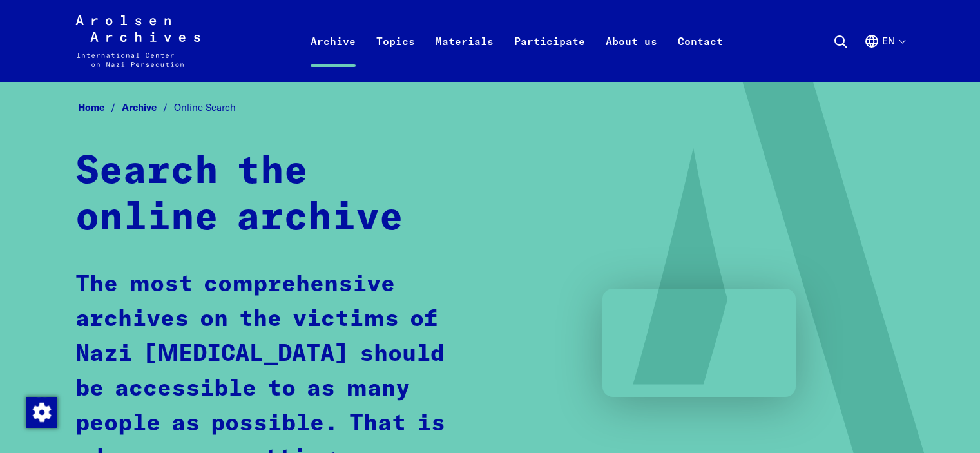  What do you see at coordinates (550, 57) in the screenshot?
I see `a: Participate` at bounding box center [550, 57].